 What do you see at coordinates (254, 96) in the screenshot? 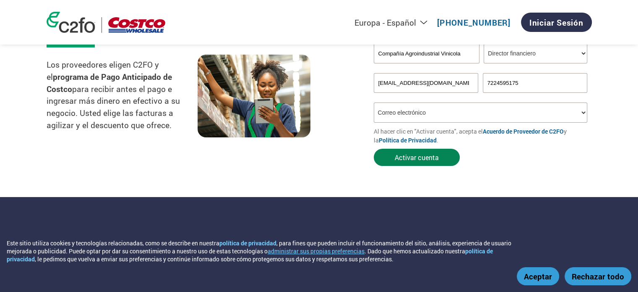
I see `img: supply chain worker` at bounding box center [254, 96].